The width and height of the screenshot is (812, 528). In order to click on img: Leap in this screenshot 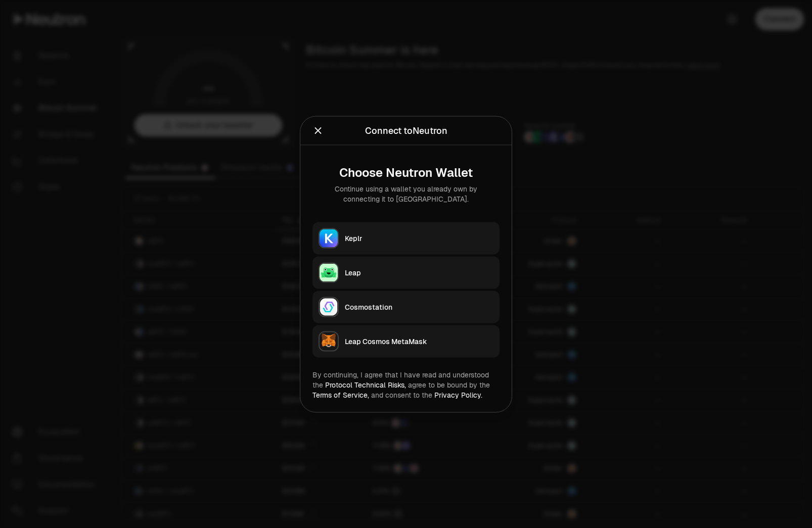, I will do `click(329, 272)`.